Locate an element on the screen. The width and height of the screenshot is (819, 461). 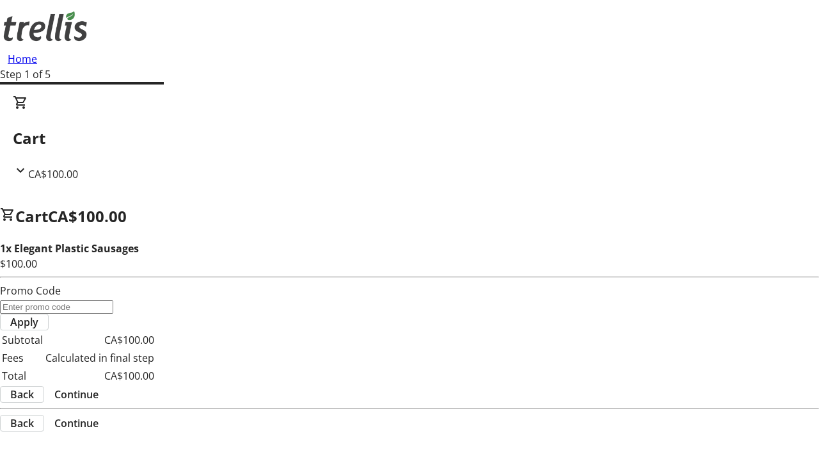
div: CartCA$100.00 is located at coordinates (409, 138).